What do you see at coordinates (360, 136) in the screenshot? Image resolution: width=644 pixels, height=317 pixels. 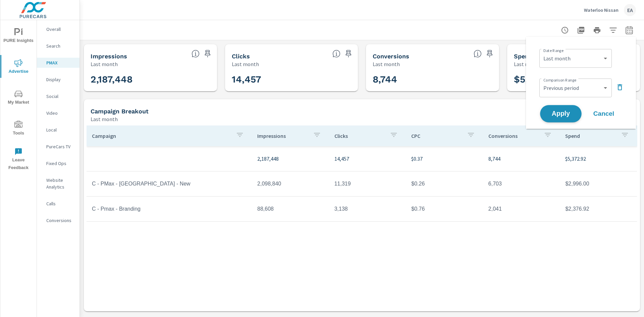 I see `p: Clicks` at bounding box center [360, 136].